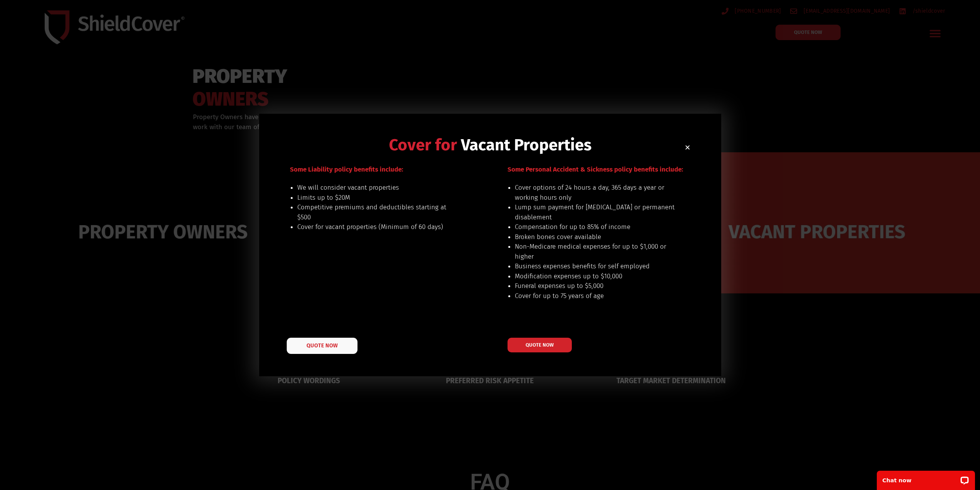 The image size is (980, 490). I want to click on li: Compensation for up to 85% of income, so click(595, 227).